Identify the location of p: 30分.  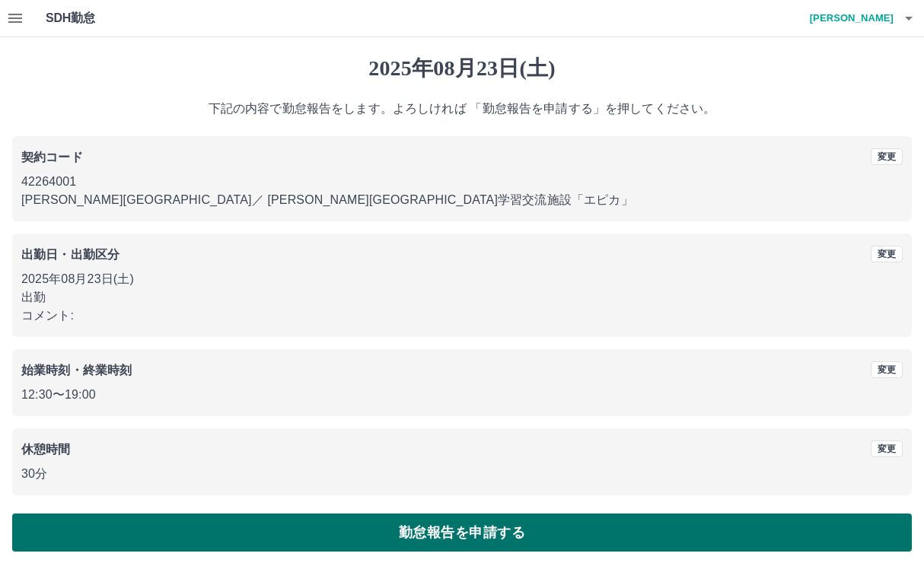
(462, 474).